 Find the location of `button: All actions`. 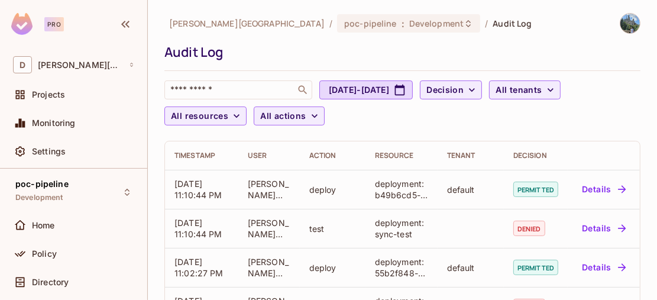

button: All actions is located at coordinates (289, 116).